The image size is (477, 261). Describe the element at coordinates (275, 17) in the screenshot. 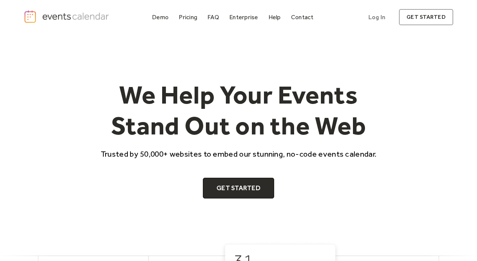

I see `div: Help` at that location.